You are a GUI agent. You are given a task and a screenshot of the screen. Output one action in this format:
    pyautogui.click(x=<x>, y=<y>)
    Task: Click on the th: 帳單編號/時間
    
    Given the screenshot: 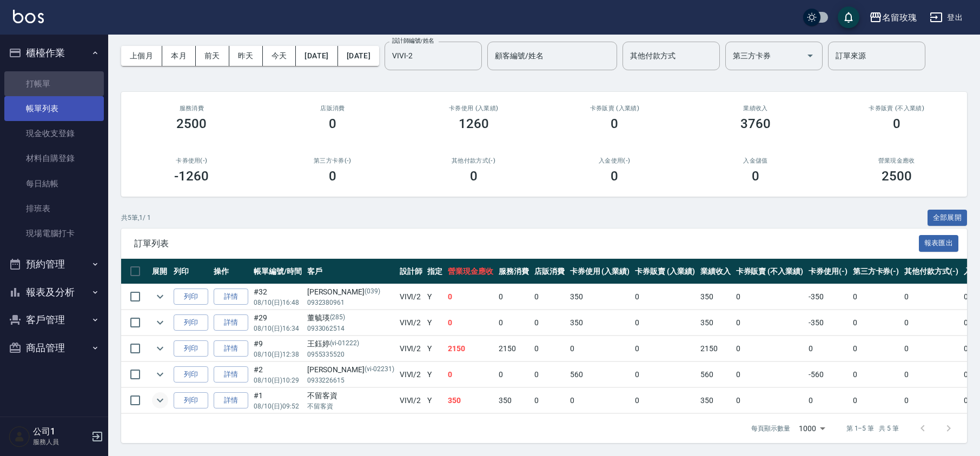 What is the action you would take?
    pyautogui.click(x=277, y=272)
    